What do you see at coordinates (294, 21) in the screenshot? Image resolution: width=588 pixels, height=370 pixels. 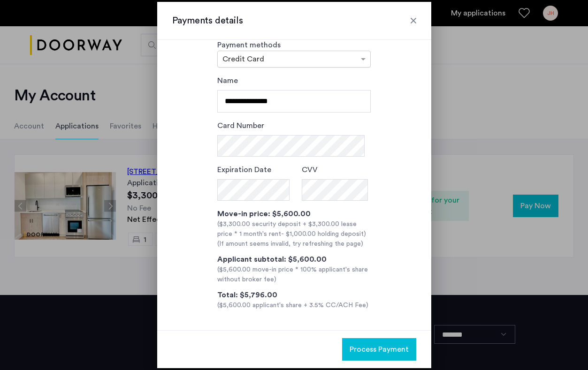 I see `h3: Payments details` at bounding box center [294, 21].